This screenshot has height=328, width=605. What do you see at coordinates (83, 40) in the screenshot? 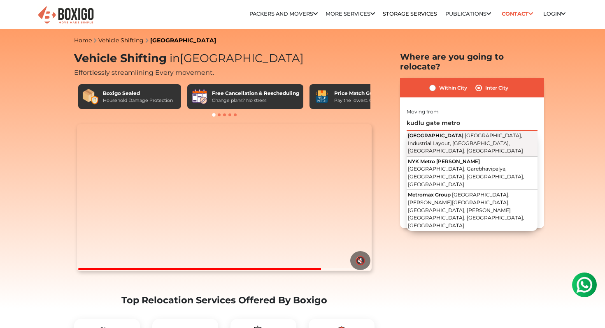
I see `a: Home` at bounding box center [83, 40].